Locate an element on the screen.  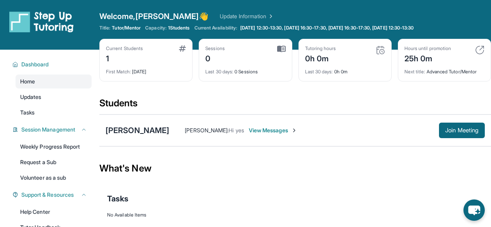
span: Title: is located at coordinates (105, 28).